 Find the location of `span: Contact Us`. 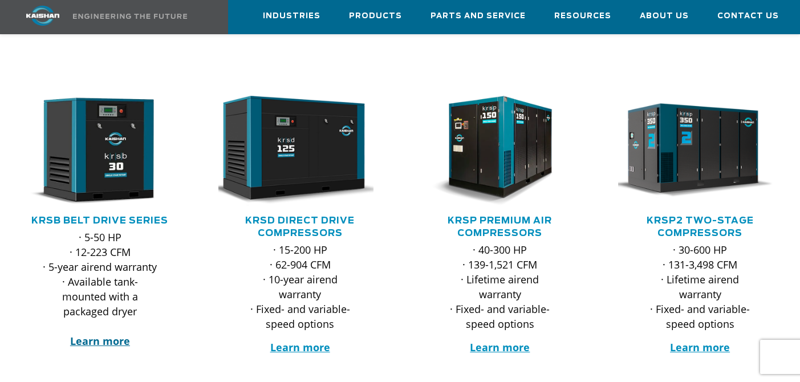

span: Contact Us is located at coordinates (748, 16).